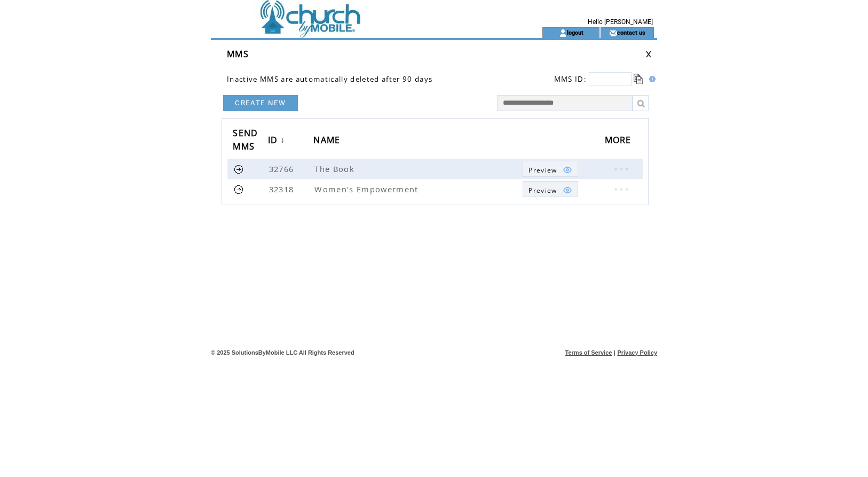 The height and width of the screenshot is (477, 868). Describe the element at coordinates (613, 33) in the screenshot. I see `img: contact_us_icon.gif` at that location.